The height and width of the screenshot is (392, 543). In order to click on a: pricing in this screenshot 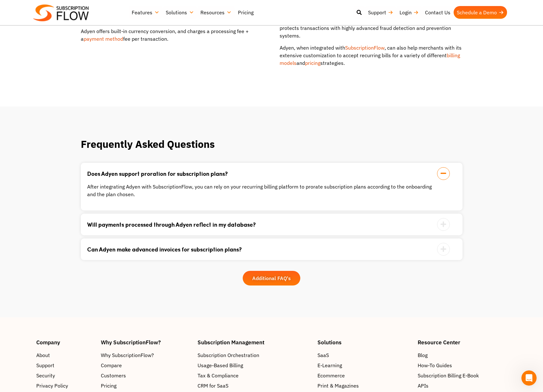, I will do `click(313, 63)`.